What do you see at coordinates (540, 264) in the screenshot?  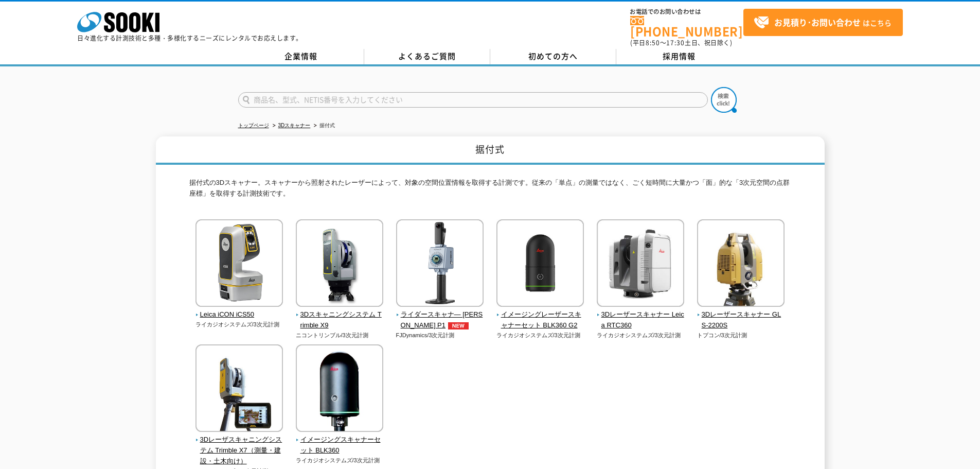 I see `img: イメージングレーザースキャナーセット BLK360 G2` at bounding box center [540, 264].